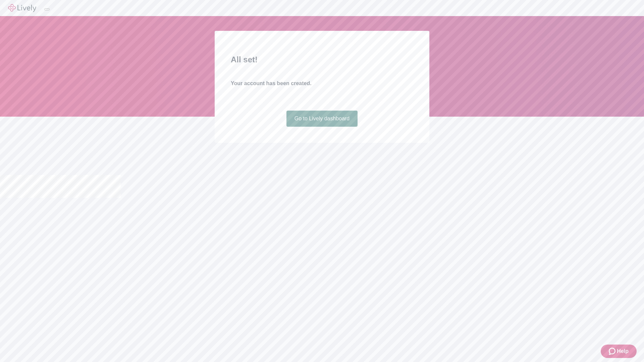  I want to click on svg: Zendesk support icon, so click(613, 352).